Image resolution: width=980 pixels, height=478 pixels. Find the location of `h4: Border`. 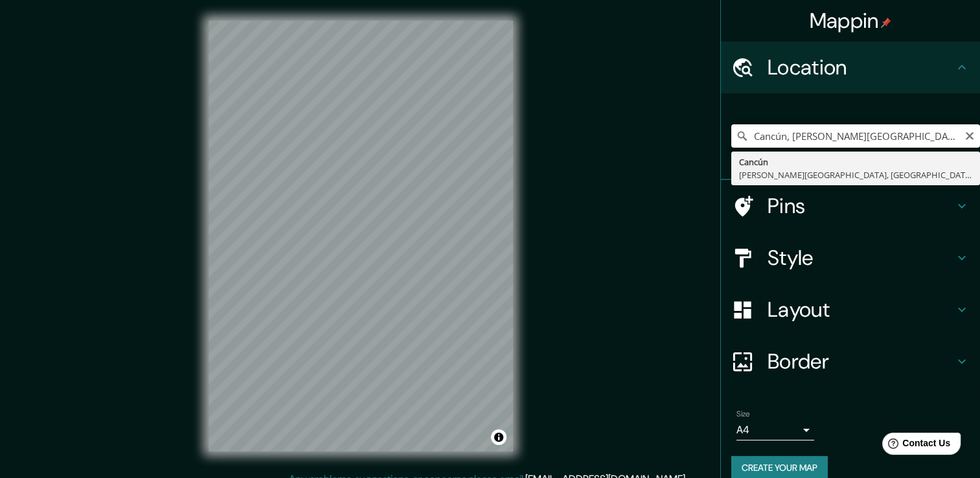

h4: Border is located at coordinates (860, 361).